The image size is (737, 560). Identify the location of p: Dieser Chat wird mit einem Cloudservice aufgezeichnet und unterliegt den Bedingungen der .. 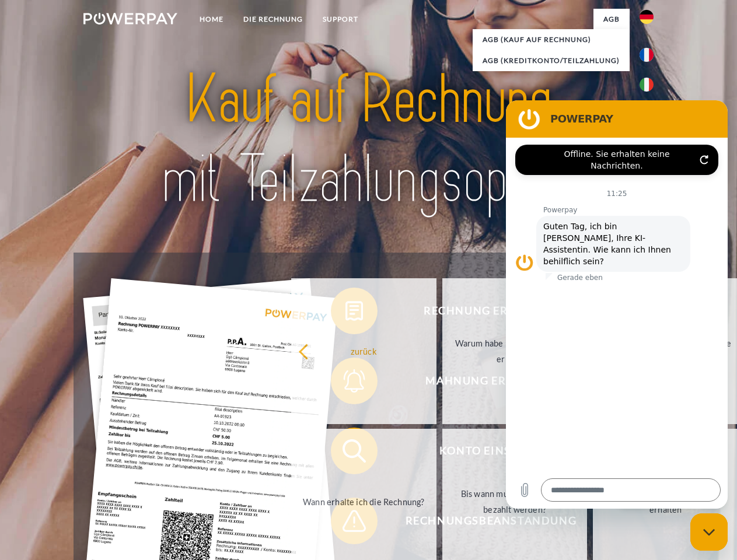
(111, 61).